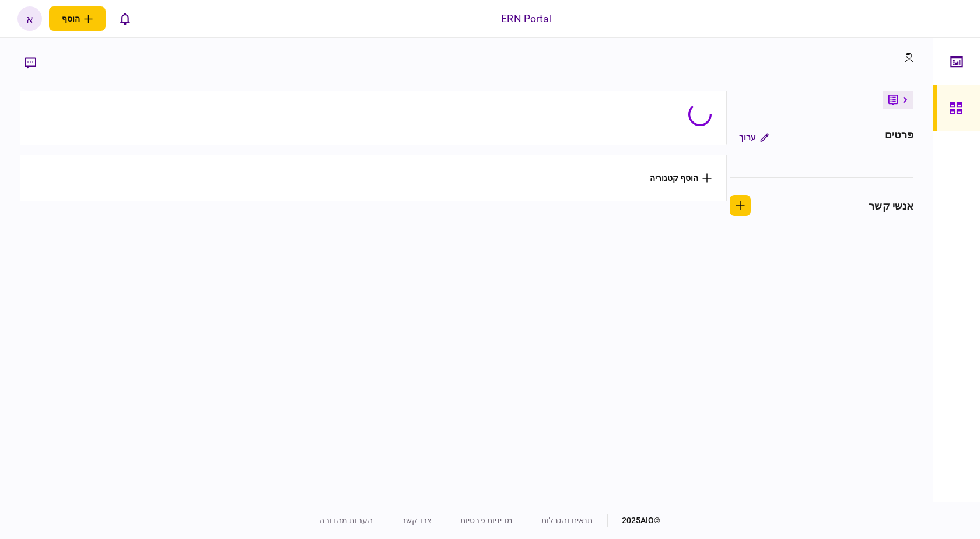 This screenshot has height=539, width=980. What do you see at coordinates (486, 520) in the screenshot?
I see `a: מדיניות פרטיות` at bounding box center [486, 520].